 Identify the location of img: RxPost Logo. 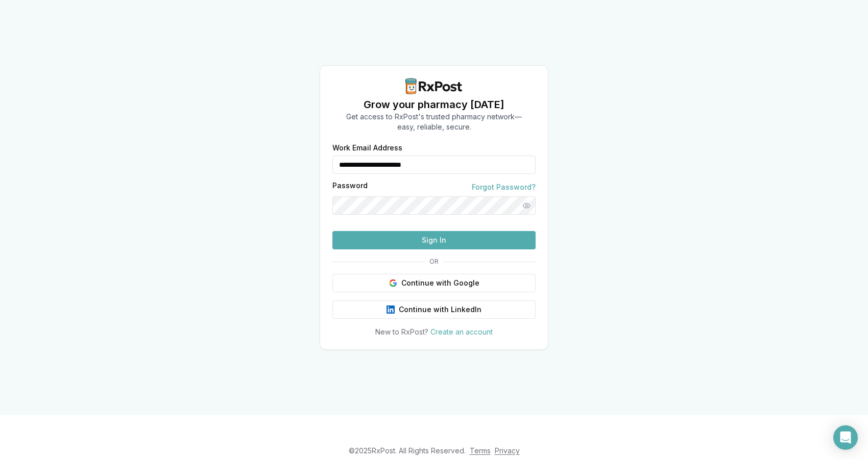
(434, 87).